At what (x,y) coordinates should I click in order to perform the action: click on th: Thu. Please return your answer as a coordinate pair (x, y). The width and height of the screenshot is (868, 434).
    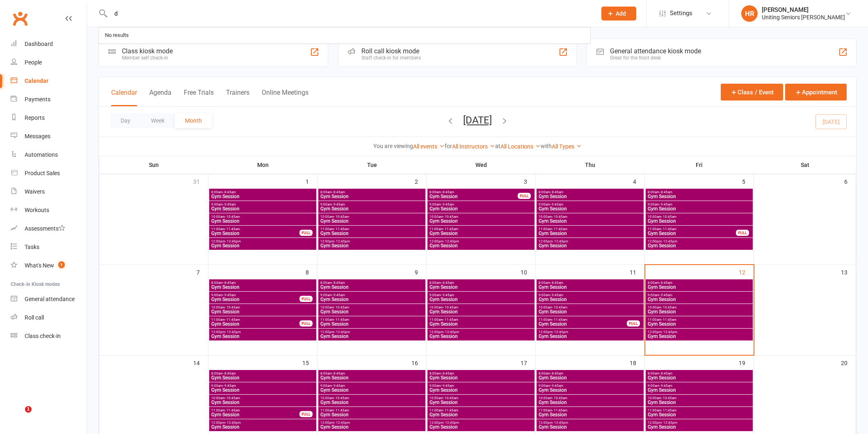
    Looking at the image, I should click on (591, 165).